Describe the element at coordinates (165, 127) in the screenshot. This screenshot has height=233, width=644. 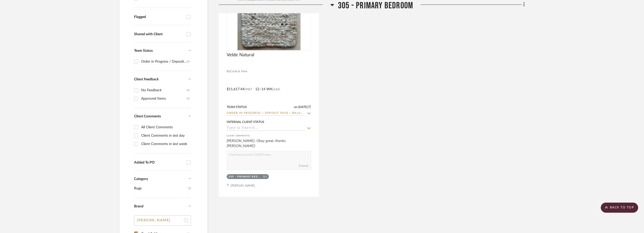
I see `div: All Client Comments` at that location.